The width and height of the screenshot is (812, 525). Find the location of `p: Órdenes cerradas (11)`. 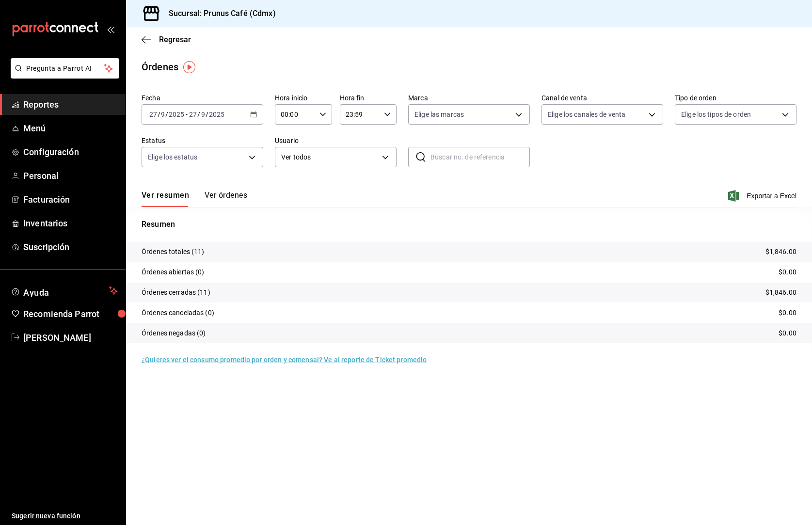

p: Órdenes cerradas (11) is located at coordinates (176, 292).